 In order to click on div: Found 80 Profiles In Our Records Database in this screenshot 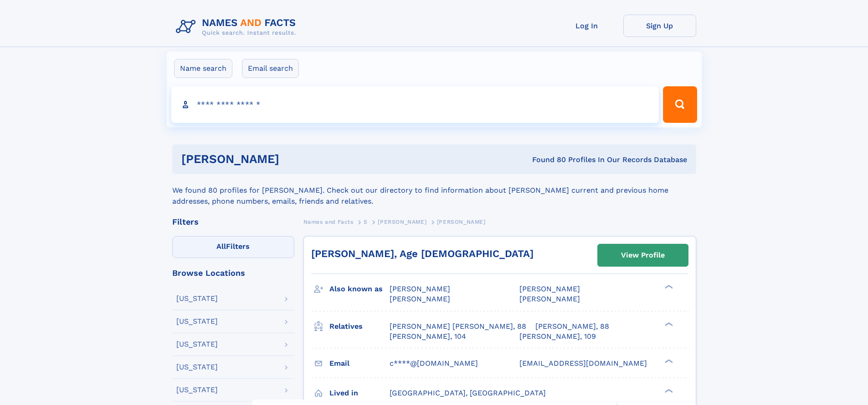, I will do `click(546, 160)`.